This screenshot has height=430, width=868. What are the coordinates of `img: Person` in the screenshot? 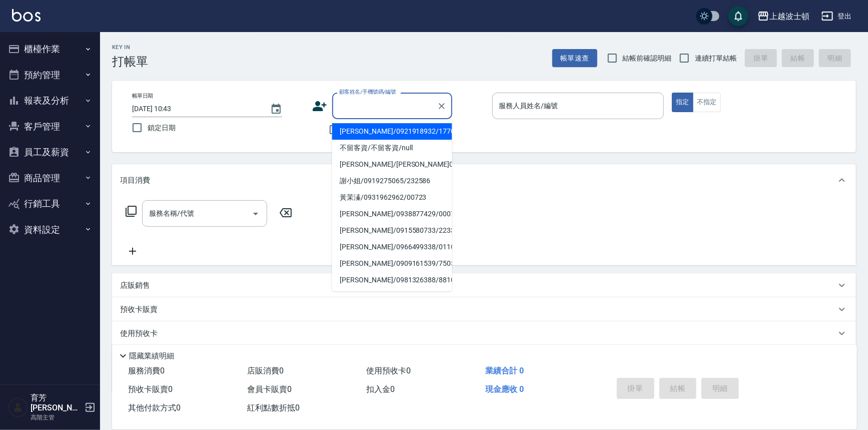 It's located at (18, 407).